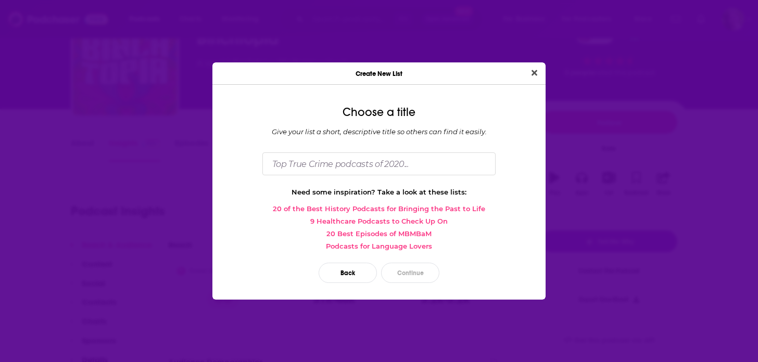 The height and width of the screenshot is (362, 758). I want to click on a: 9 Healthcare Podcasts to Check Up On, so click(379, 221).